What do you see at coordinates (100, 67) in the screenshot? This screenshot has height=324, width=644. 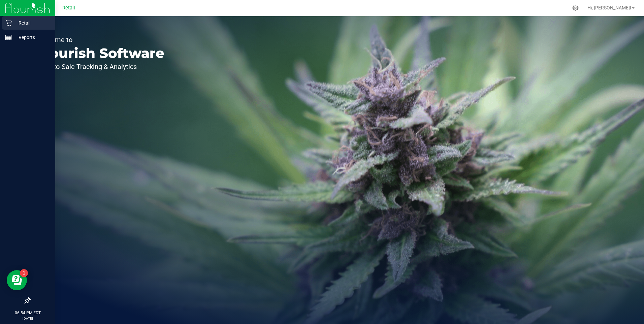 I see `p: Seed-to-Sale Tracking & Analytics` at bounding box center [100, 67].